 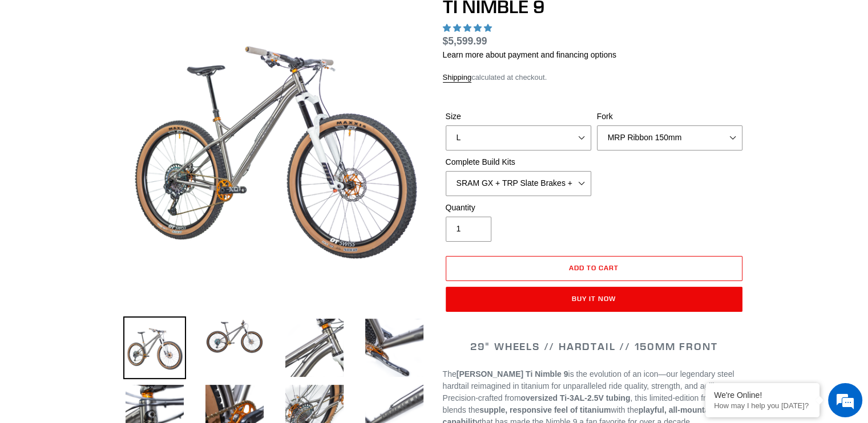 What do you see at coordinates (594, 269) in the screenshot?
I see `button: Add to cart` at bounding box center [594, 269].